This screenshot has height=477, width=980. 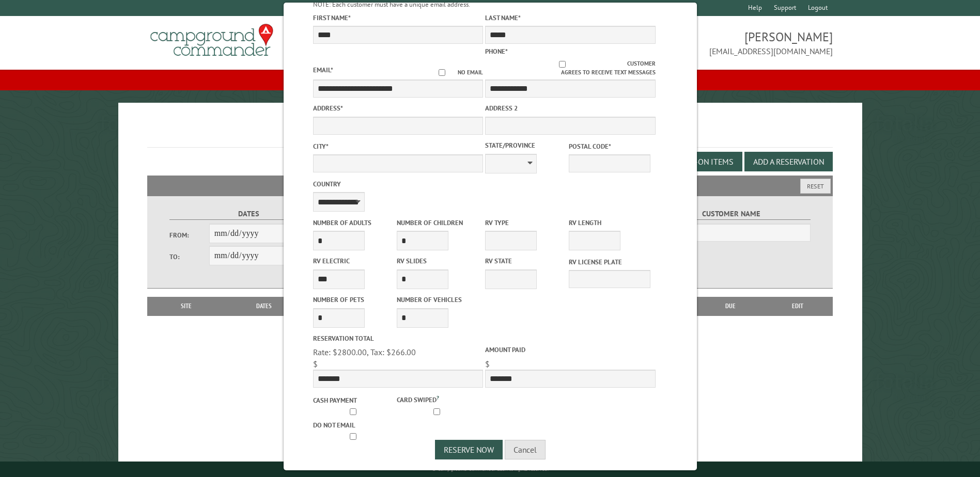 I want to click on button: Cancel, so click(x=525, y=450).